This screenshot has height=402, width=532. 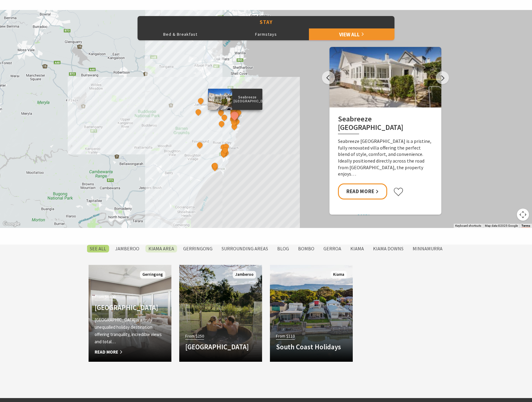 I want to click on button: Map camera controls, so click(x=523, y=215).